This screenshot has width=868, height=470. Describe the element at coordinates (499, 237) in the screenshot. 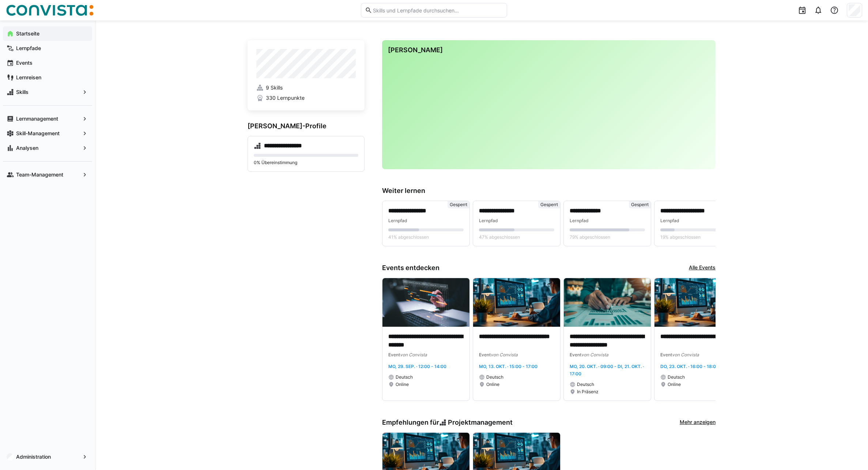

I see `span: 47% abgeschlossen` at that location.